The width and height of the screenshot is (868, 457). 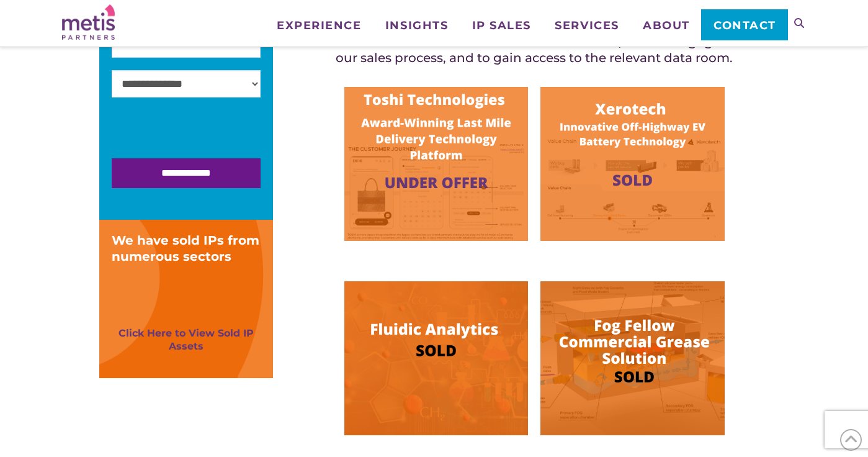 I want to click on span: Contact, so click(x=745, y=25).